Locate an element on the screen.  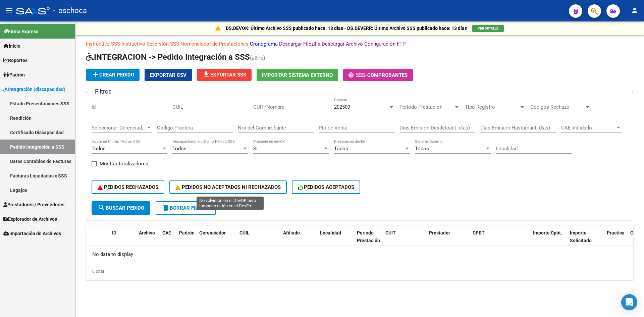
span: Reportes is located at coordinates (16, 60).